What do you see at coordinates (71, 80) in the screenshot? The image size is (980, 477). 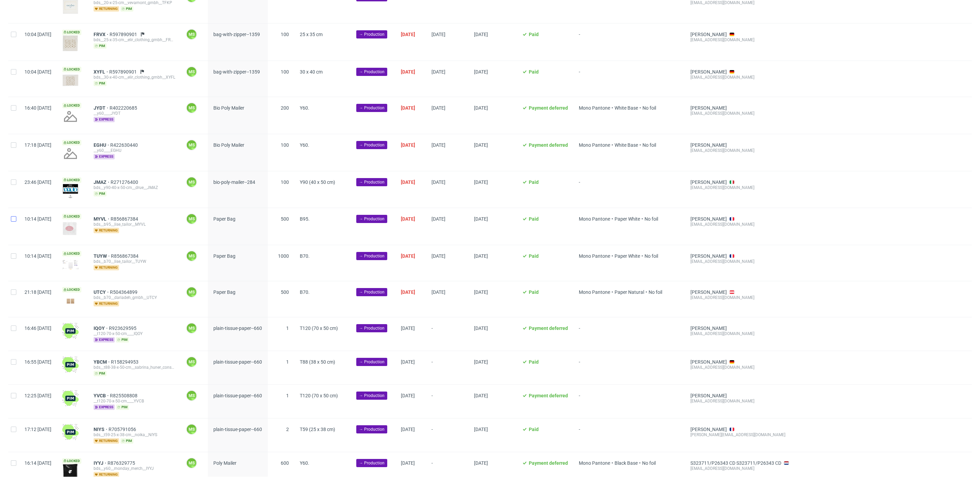 I see `img: version_two_editor_design` at bounding box center [71, 80].